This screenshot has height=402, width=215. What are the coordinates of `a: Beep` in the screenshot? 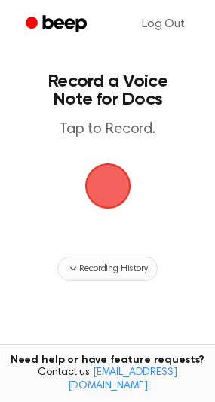 It's located at (57, 24).